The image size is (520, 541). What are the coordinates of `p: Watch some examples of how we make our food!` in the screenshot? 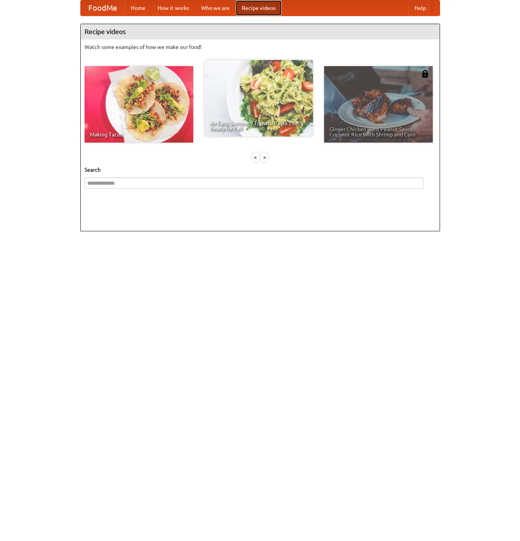 It's located at (260, 47).